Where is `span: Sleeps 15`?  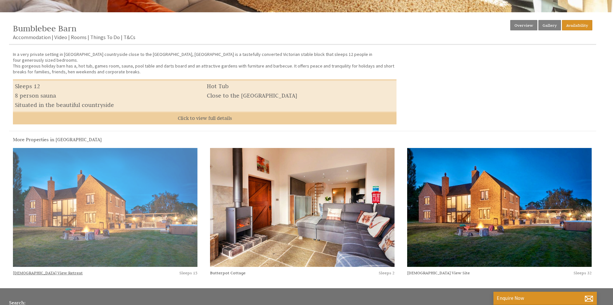
span: Sleeps 15 is located at coordinates (188, 273).